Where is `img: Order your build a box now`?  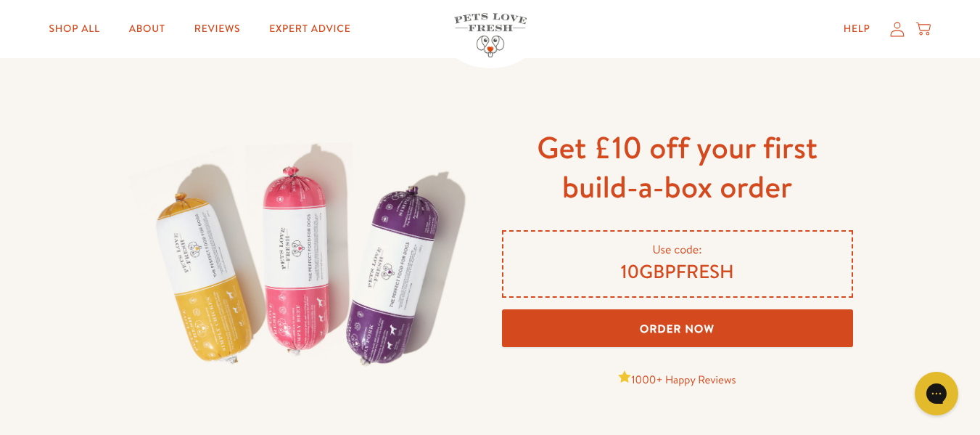 img: Order your build a box now is located at coordinates (303, 263).